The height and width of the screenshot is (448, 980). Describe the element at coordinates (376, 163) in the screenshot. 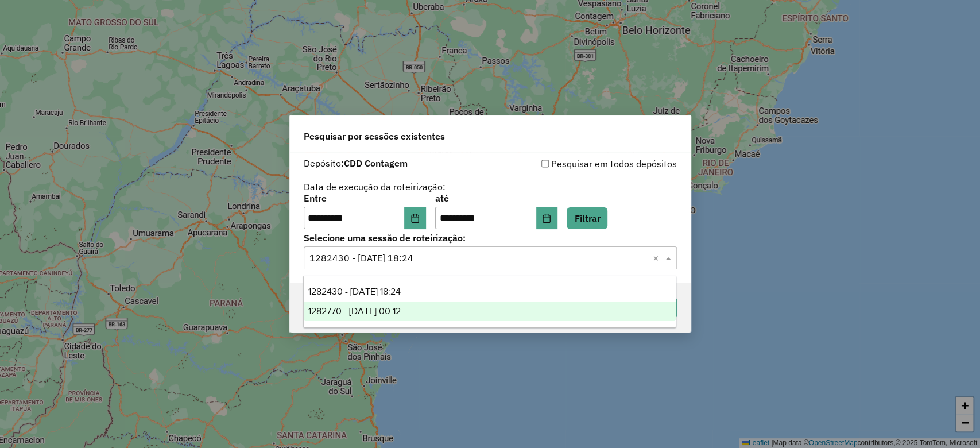

I see `strong: CDD Contagem` at that location.